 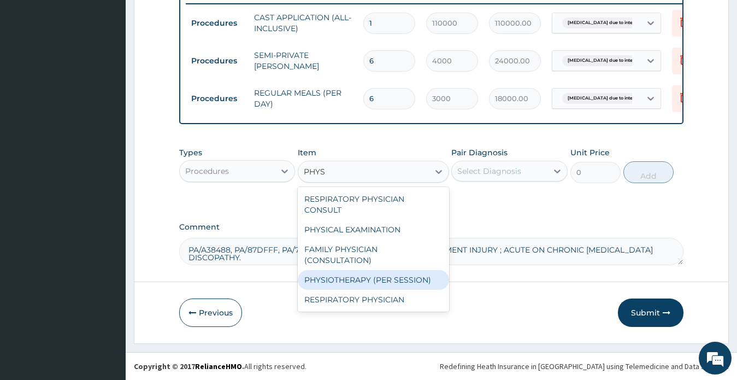 What do you see at coordinates (590, 152) in the screenshot?
I see `label: Unit Price` at bounding box center [590, 152].